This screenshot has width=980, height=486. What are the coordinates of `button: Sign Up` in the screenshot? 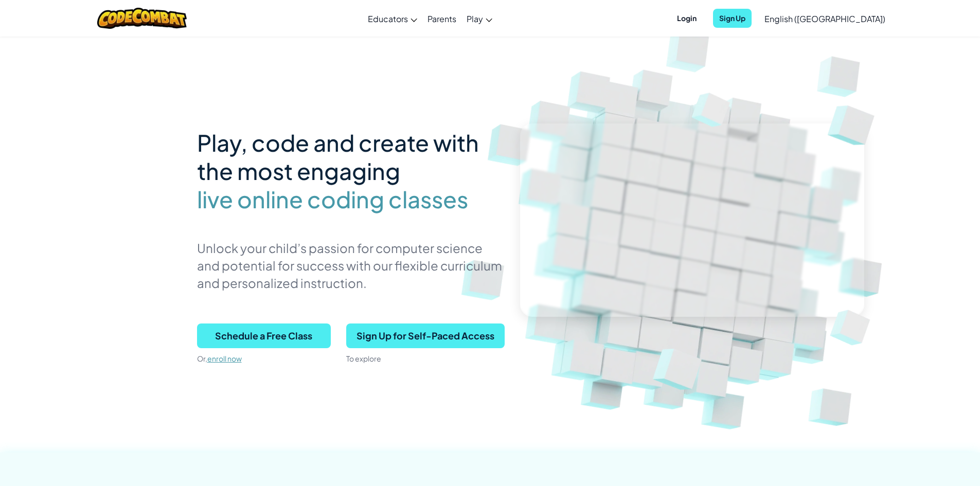 It's located at (732, 18).